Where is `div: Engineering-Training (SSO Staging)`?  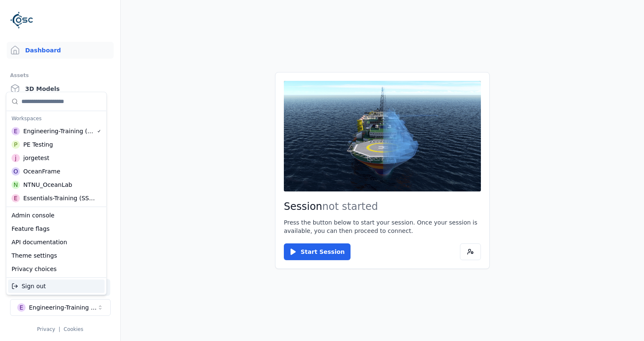
div: Engineering-Training (SSO Staging) is located at coordinates (59, 131).